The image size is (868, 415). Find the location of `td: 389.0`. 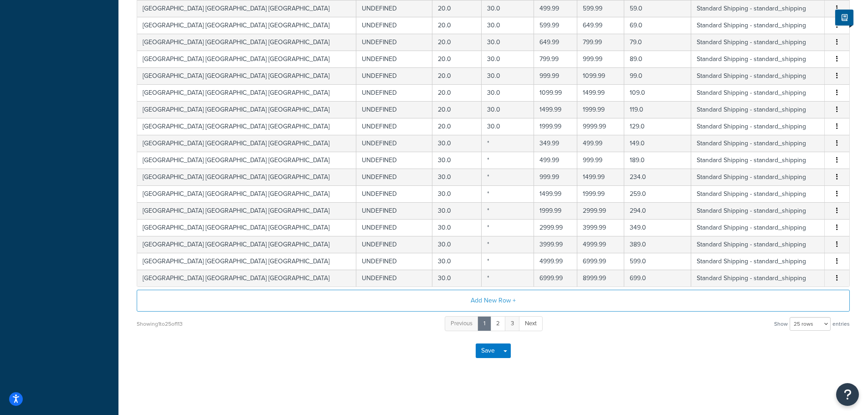

td: 389.0 is located at coordinates (658, 244).